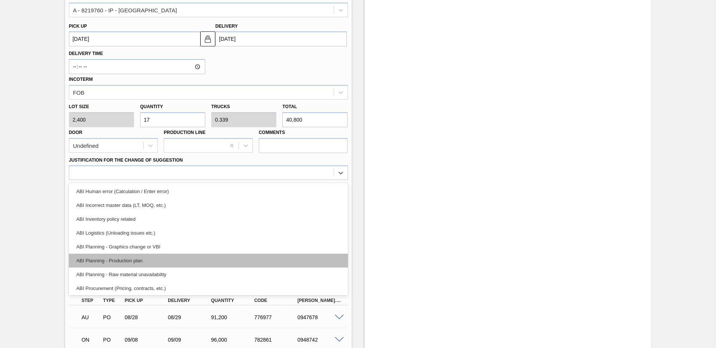 The height and width of the screenshot is (348, 716). What do you see at coordinates (208, 247) in the screenshot?
I see `div: ABI Planning - Graphics change or VBI` at bounding box center [208, 247].